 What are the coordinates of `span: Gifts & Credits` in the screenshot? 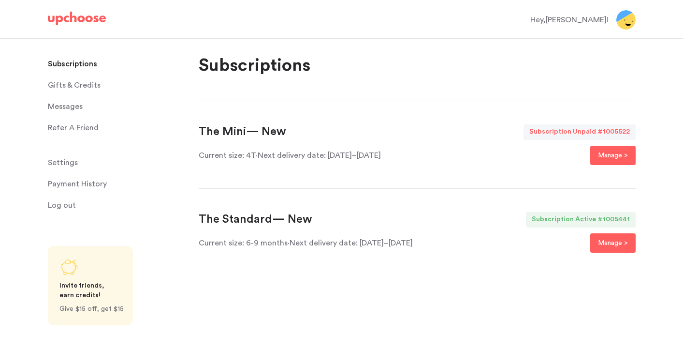 It's located at (74, 85).